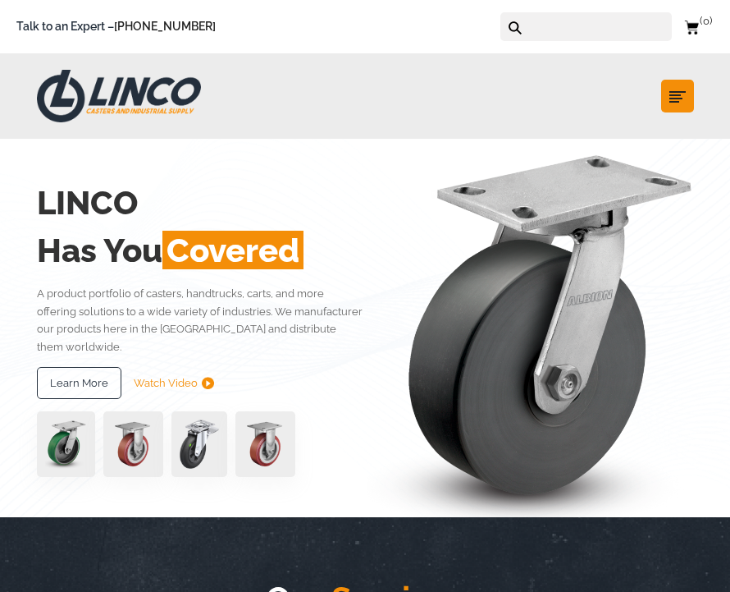 The width and height of the screenshot is (730, 592). Describe the element at coordinates (200, 203) in the screenshot. I see `h2: LINCO` at that location.